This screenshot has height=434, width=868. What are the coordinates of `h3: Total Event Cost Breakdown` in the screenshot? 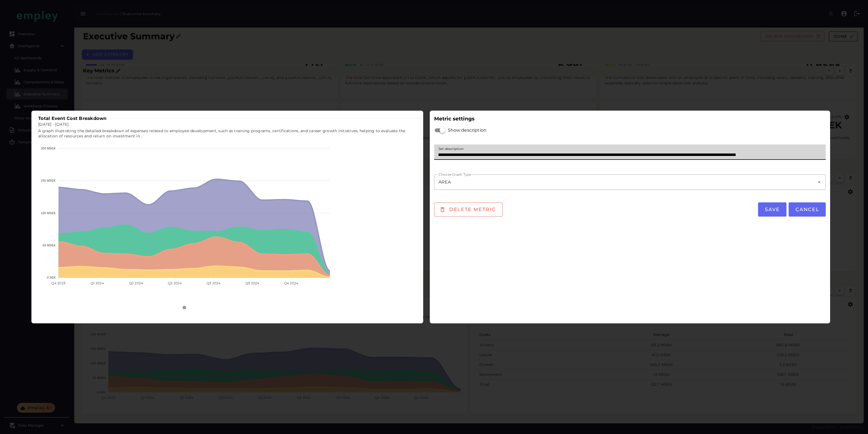 It's located at (72, 118).